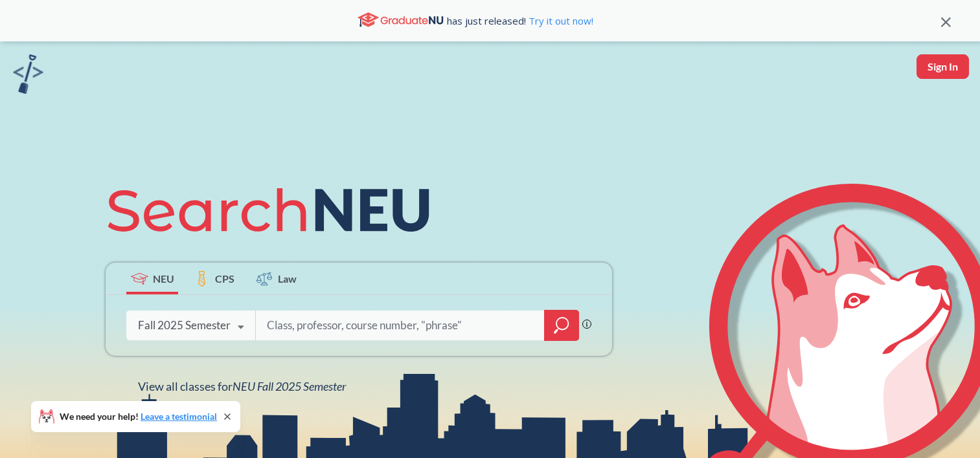 This screenshot has width=980, height=458. What do you see at coordinates (942, 66) in the screenshot?
I see `button: Sign In` at bounding box center [942, 66].